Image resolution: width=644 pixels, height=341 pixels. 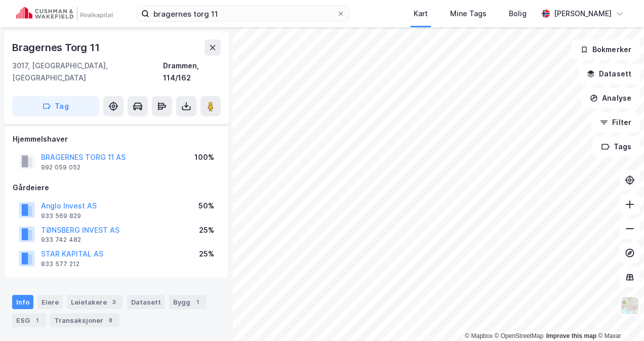 What do you see at coordinates (116, 188) in the screenshot?
I see `div: Gårdeiere` at bounding box center [116, 188].